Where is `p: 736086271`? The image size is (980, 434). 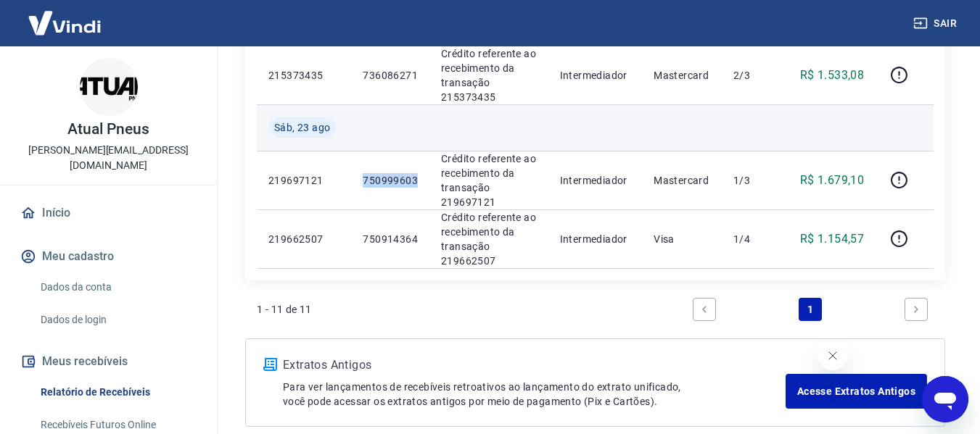
p: 736086271 is located at coordinates (390, 76).